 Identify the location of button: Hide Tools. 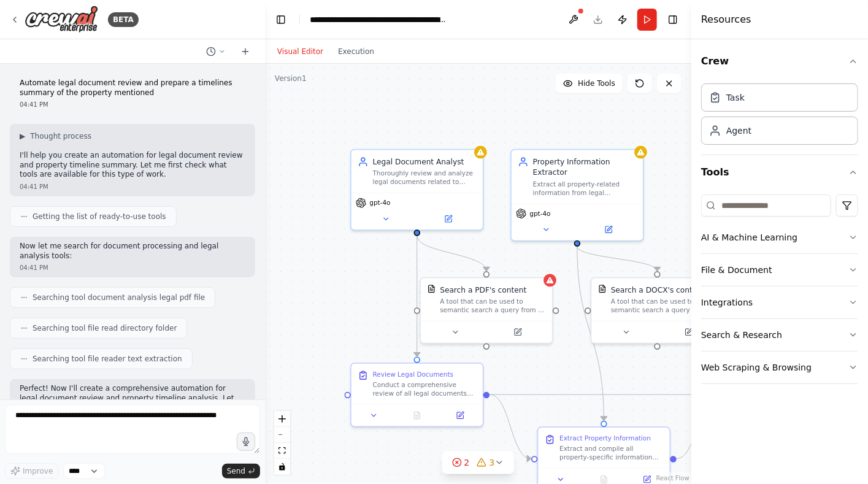
(589, 83).